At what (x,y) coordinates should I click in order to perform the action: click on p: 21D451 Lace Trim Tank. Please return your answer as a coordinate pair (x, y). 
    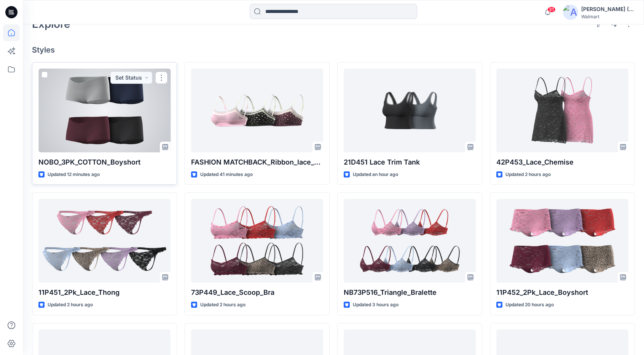
    Looking at the image, I should click on (410, 163).